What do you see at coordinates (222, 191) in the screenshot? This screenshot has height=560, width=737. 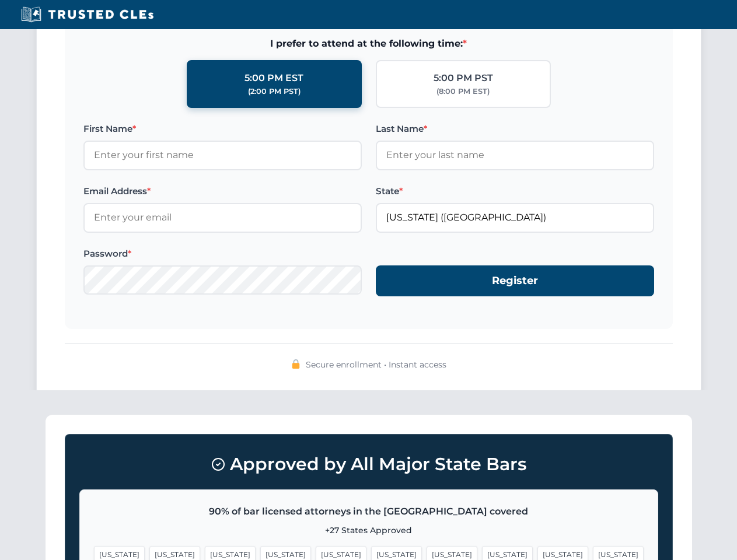 I see `label: Email Address` at bounding box center [222, 191].